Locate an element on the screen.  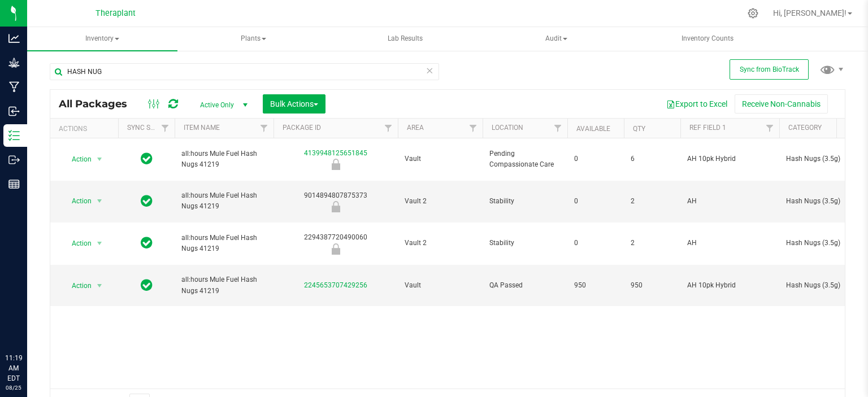
a: 4139948125651845 is located at coordinates (336, 153).